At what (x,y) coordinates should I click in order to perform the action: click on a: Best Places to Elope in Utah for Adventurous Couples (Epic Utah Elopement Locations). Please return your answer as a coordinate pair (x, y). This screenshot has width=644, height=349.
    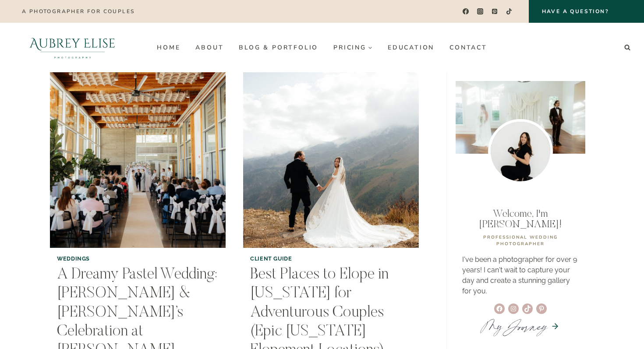
    Looking at the image, I should click on (330, 160).